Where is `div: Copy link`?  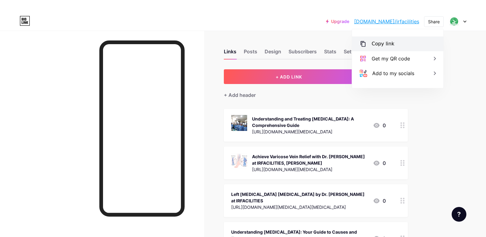 div: Copy link is located at coordinates (383, 44).